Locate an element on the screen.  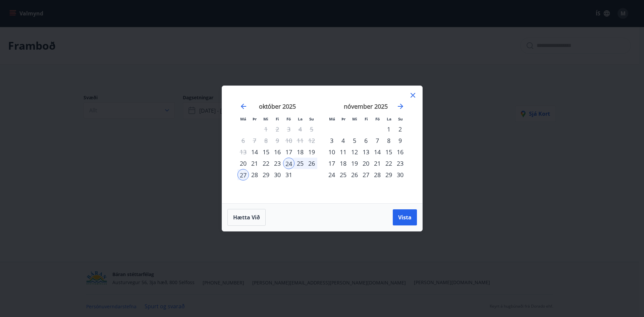
td: Not available. miðvikudagur, 1. október 2025 is located at coordinates (266, 130).